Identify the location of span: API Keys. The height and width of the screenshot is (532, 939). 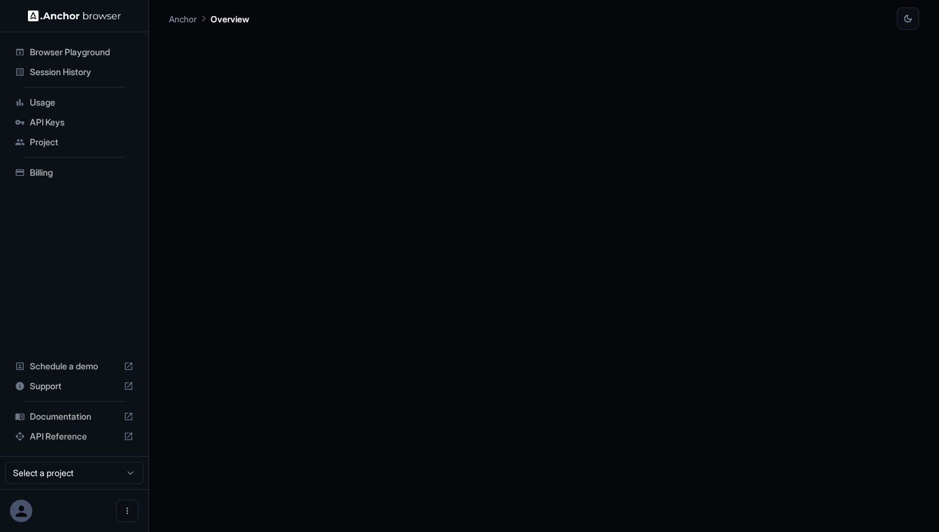
(81, 122).